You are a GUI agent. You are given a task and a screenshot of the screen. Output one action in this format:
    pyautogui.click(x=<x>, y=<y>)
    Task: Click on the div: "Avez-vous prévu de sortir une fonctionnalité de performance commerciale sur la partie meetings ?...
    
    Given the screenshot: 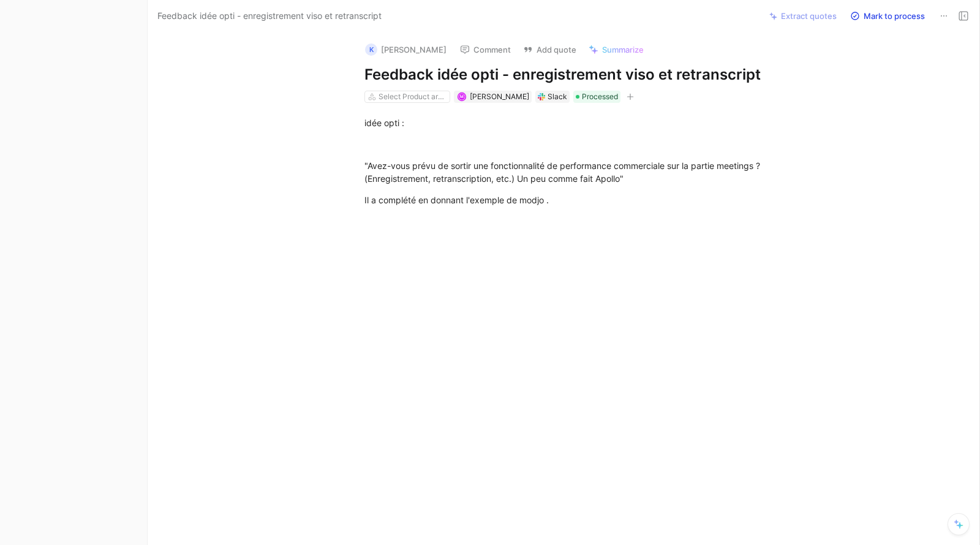 What is the action you would take?
    pyautogui.click(x=577, y=172)
    